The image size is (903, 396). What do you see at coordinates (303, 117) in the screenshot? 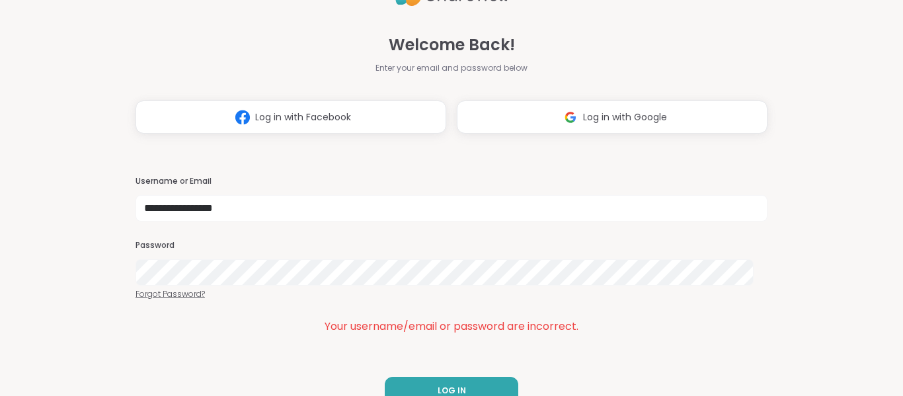
I see `span: Log in with Facebook` at bounding box center [303, 117].